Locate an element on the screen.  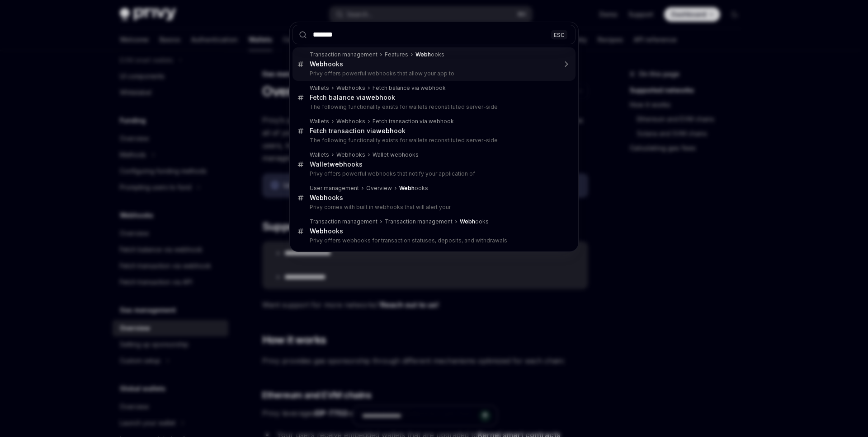
div: Wallet ooks is located at coordinates (336, 164).